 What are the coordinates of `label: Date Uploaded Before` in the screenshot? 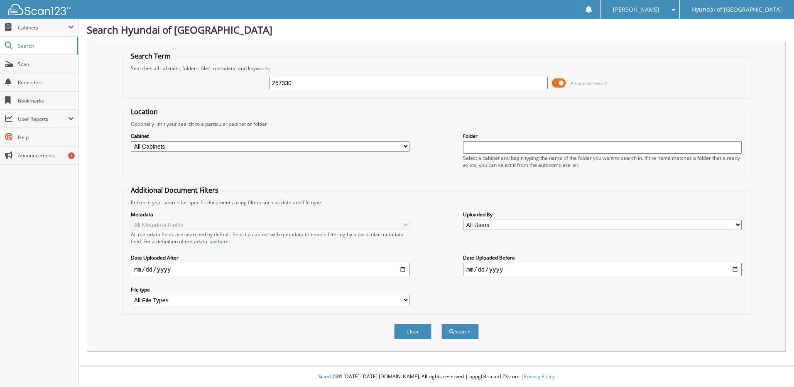 It's located at (602, 257).